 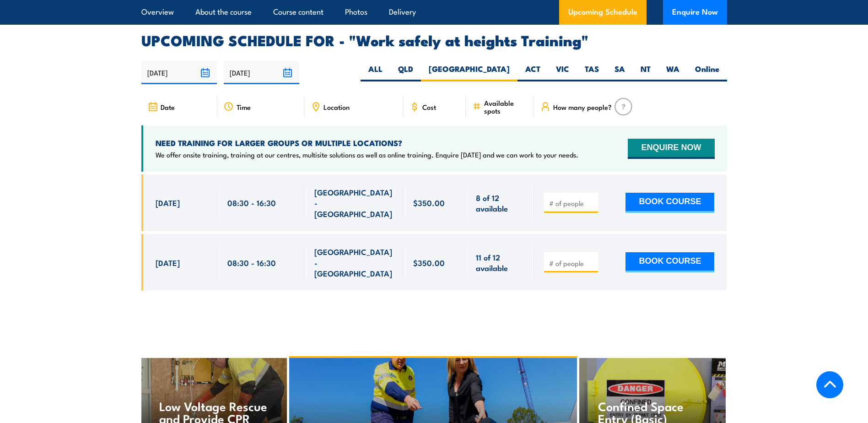 What do you see at coordinates (167, 107) in the screenshot?
I see `span: Date` at bounding box center [167, 107].